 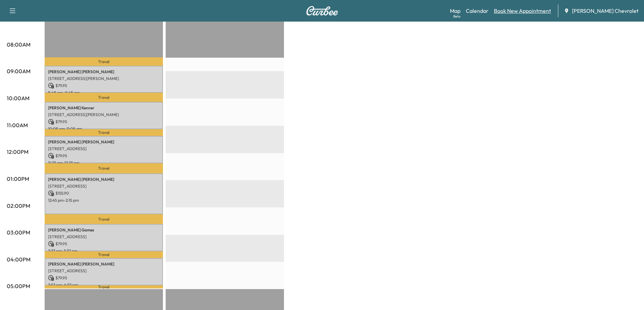 What do you see at coordinates (322, 11) in the screenshot?
I see `img: Curbee Logo` at bounding box center [322, 11].